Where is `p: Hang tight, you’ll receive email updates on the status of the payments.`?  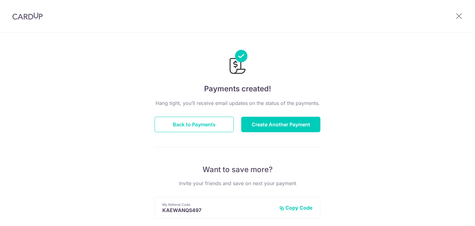
p: Hang tight, you’ll receive email updates on the status of the payments. is located at coordinates (237, 103).